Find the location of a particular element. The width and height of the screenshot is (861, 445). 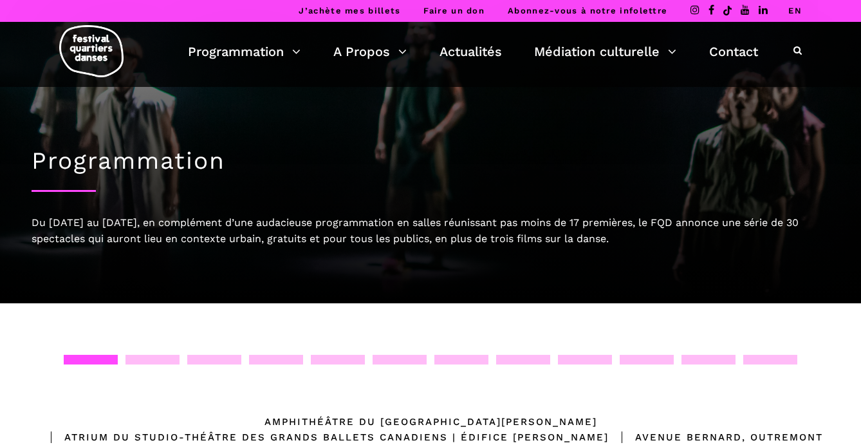

img: logo-fqd-med is located at coordinates (91, 51).